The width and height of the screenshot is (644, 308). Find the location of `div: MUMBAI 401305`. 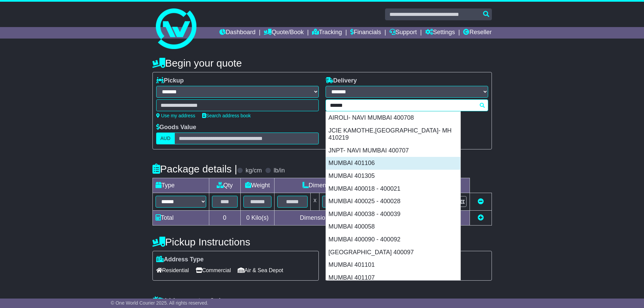

div: MUMBAI 401305 is located at coordinates (393, 176).